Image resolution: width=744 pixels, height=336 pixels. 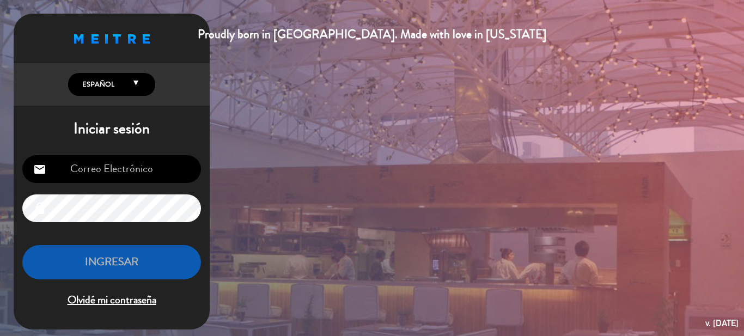 What do you see at coordinates (112, 300) in the screenshot?
I see `span: Olvidé mi contraseña` at bounding box center [112, 300].